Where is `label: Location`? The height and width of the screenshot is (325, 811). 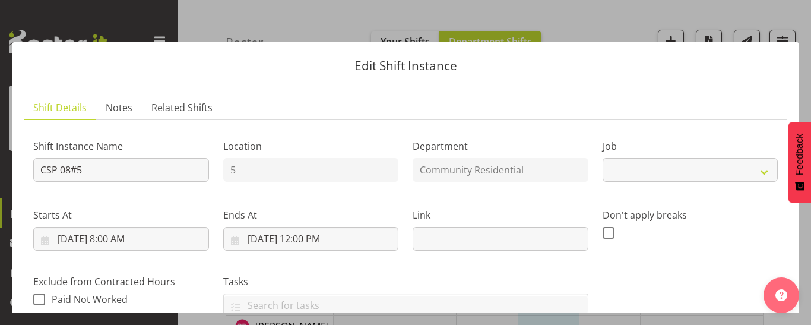
label: Location is located at coordinates (311, 146).